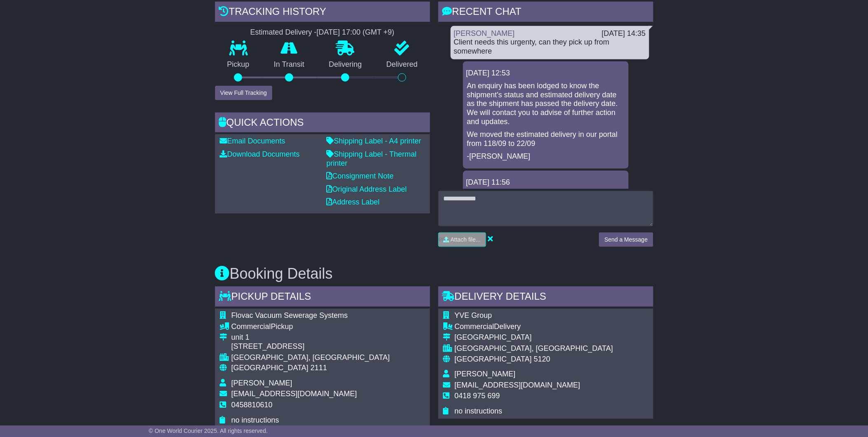 This screenshot has height=437, width=868. Describe the element at coordinates (534, 327) in the screenshot. I see `div: Delivery` at that location.